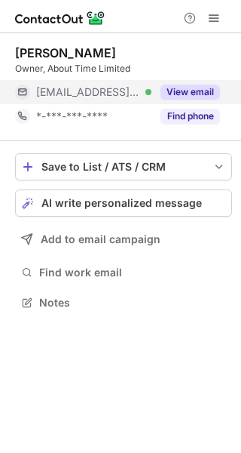 This screenshot has width=241, height=453. Describe the element at coordinates (133, 303) in the screenshot. I see `span: Notes` at that location.